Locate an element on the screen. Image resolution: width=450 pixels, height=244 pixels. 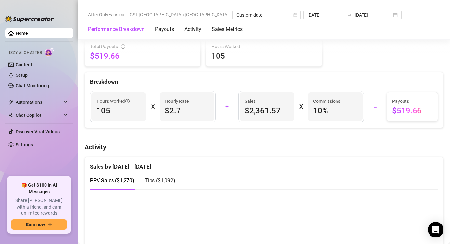
input: Start date is located at coordinates (326, 15).